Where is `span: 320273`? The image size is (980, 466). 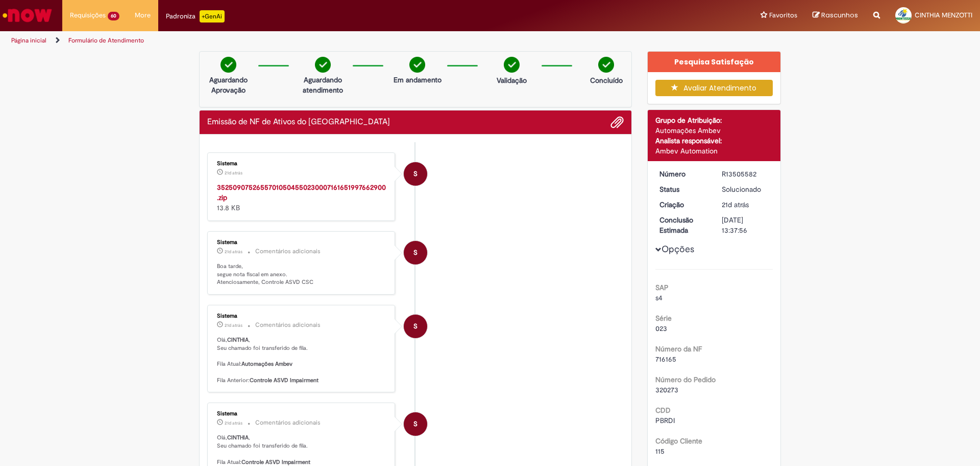
span: 320273 is located at coordinates (667, 389).